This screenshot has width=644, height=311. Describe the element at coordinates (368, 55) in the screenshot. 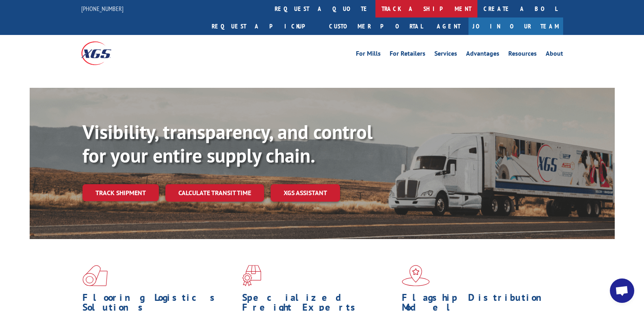

I see `a: For Mills` at that location.